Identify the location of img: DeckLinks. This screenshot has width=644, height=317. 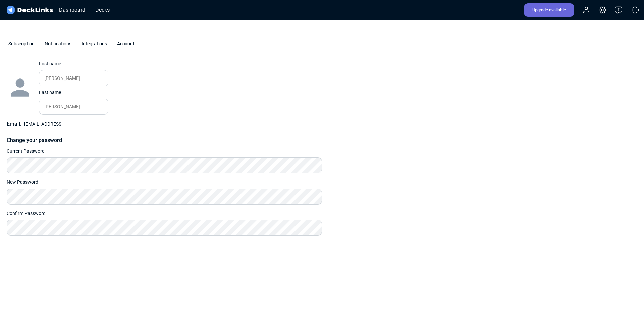
(30, 10).